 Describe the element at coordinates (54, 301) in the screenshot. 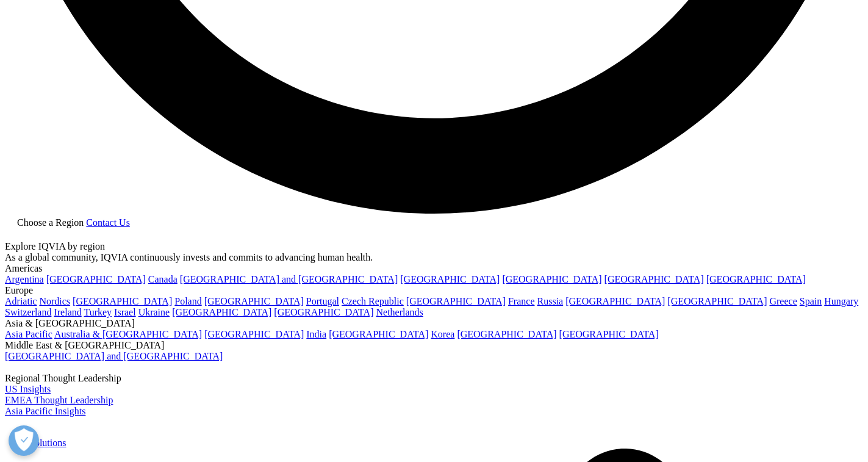

I see `a: Nordics` at that location.